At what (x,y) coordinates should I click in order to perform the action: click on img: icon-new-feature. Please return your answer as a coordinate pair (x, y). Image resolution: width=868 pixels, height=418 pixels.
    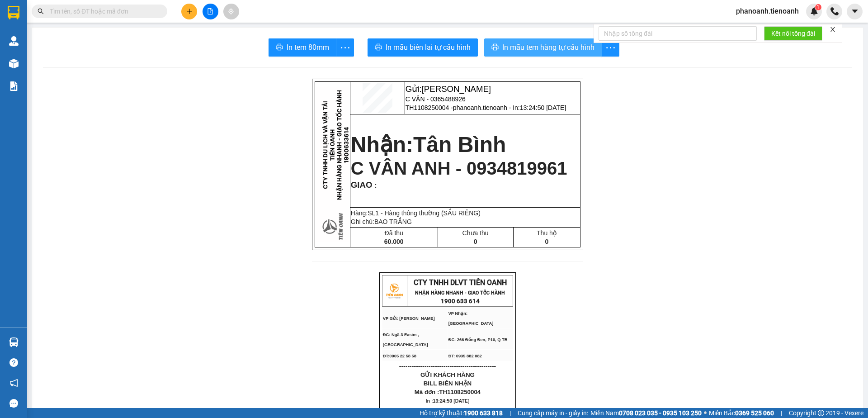
    Looking at the image, I should click on (814, 12).